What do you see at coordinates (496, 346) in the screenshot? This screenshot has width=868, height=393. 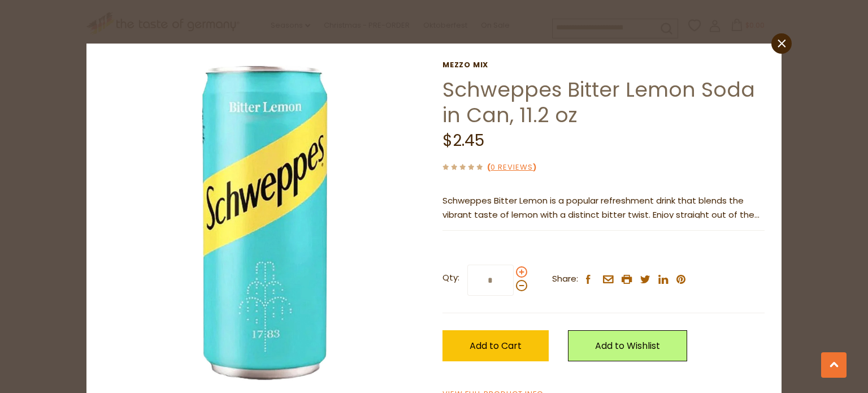 I see `span: Add to Cart` at bounding box center [496, 346].